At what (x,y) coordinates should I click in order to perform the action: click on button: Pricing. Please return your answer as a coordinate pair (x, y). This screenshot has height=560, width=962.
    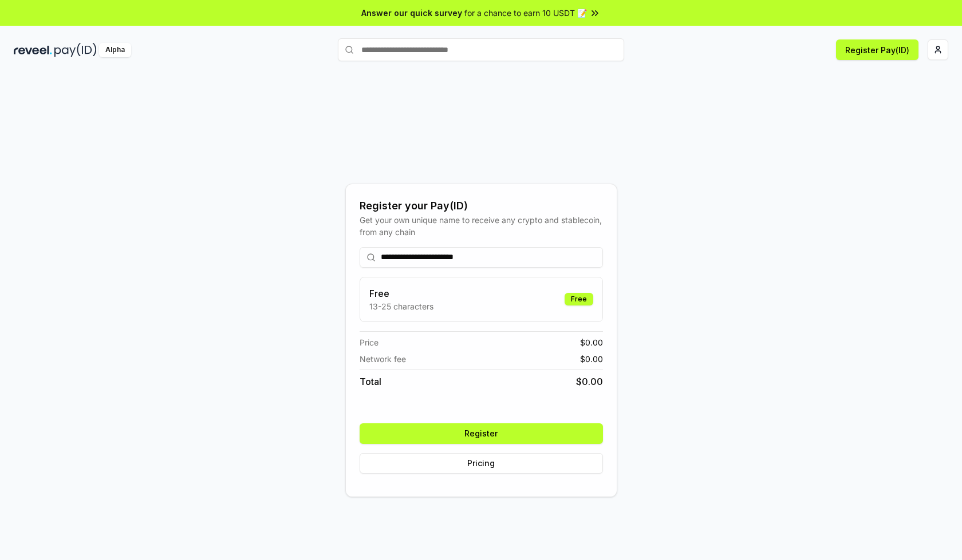
    Looking at the image, I should click on (481, 463).